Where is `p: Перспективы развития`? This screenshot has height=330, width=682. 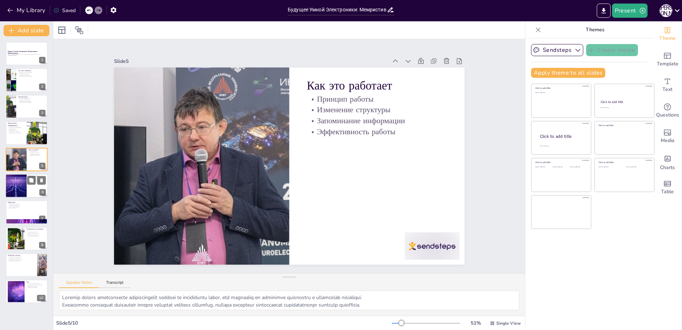 p: Перспективы развития is located at coordinates (36, 286).